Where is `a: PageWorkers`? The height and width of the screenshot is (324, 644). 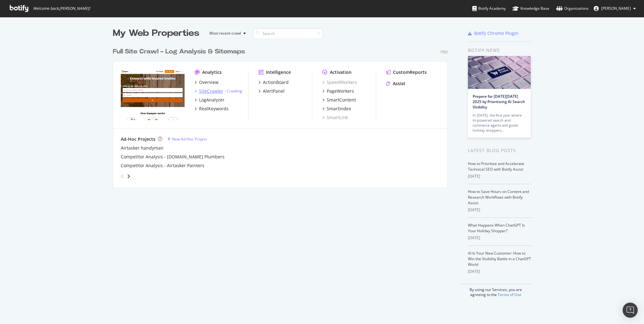
a: PageWorkers is located at coordinates (338, 91).